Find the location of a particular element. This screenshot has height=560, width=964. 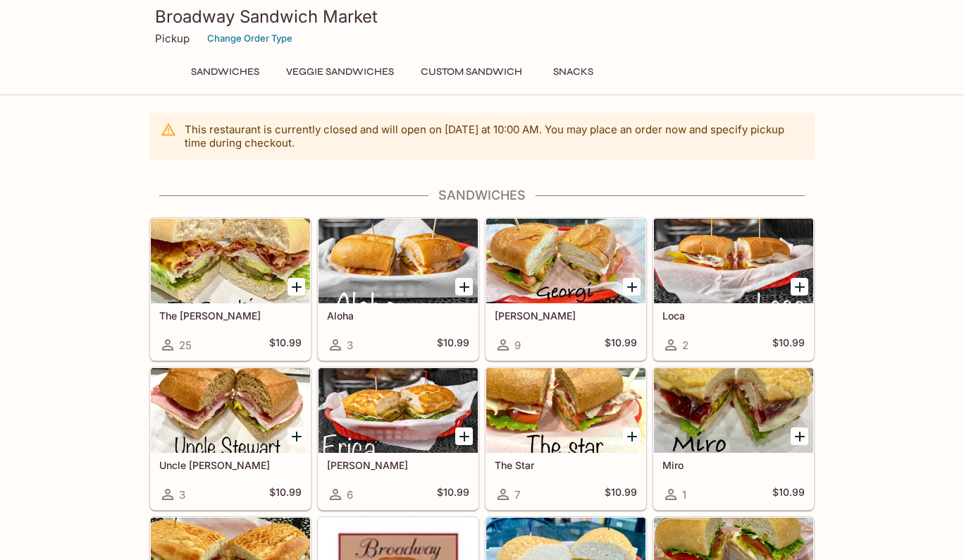

h5: The Star is located at coordinates (566, 464).